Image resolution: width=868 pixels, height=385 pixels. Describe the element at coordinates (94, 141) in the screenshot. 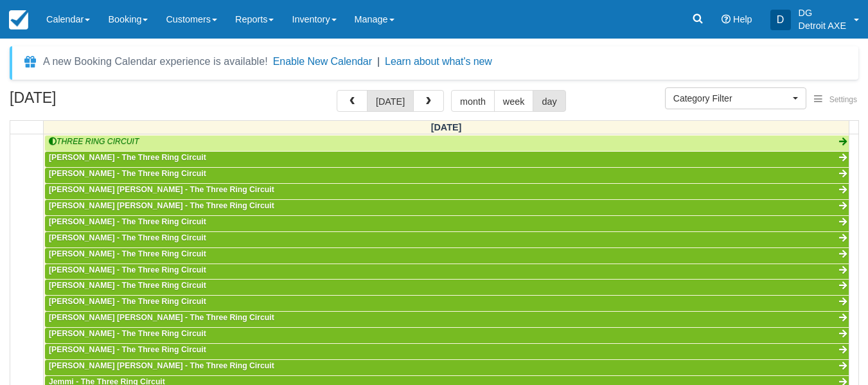

I see `span: THREE RING CIRCUIT` at that location.